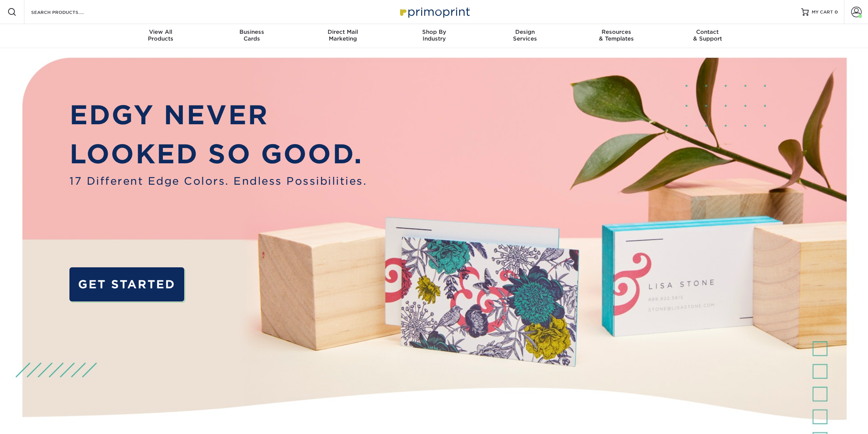 This screenshot has height=434, width=868. I want to click on a: Shop ByIndustry, so click(434, 36).